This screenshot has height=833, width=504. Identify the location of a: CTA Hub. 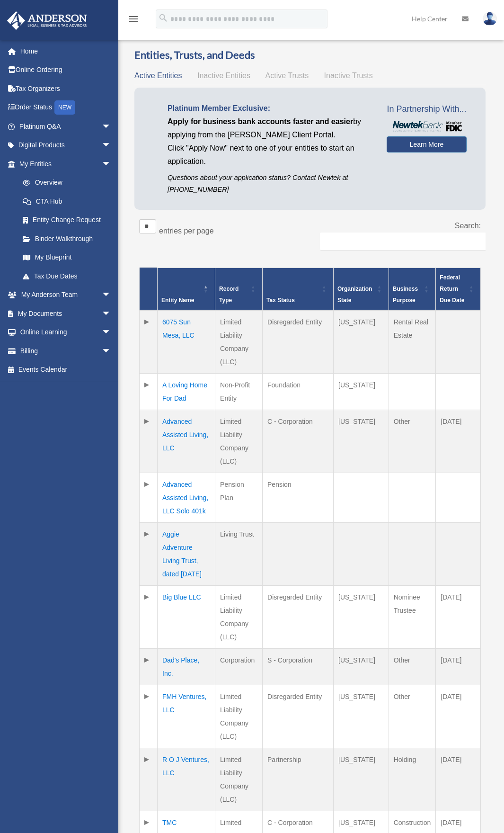
(67, 201).